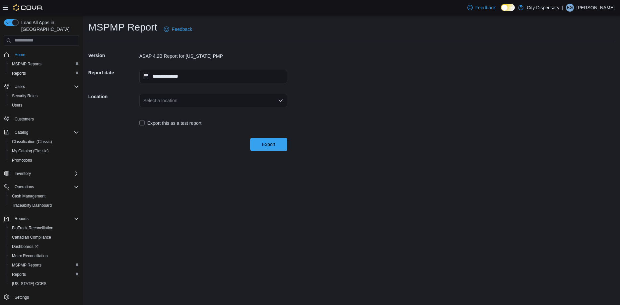 The width and height of the screenshot is (620, 305). What do you see at coordinates (44, 284) in the screenshot?
I see `span: Washington CCRS` at bounding box center [44, 284].